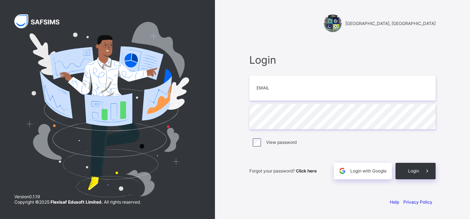  Describe the element at coordinates (77, 202) in the screenshot. I see `strong: Flexisaf Edusoft Limited.` at that location.